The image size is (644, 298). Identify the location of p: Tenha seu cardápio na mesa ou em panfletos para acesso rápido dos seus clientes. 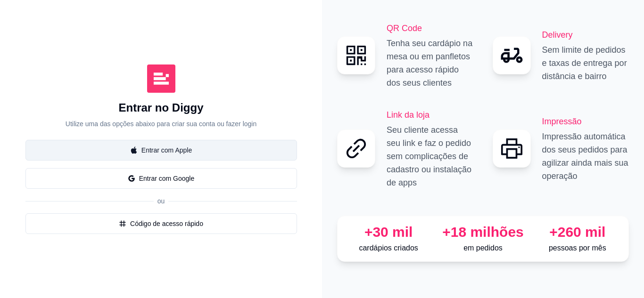
(430, 63).